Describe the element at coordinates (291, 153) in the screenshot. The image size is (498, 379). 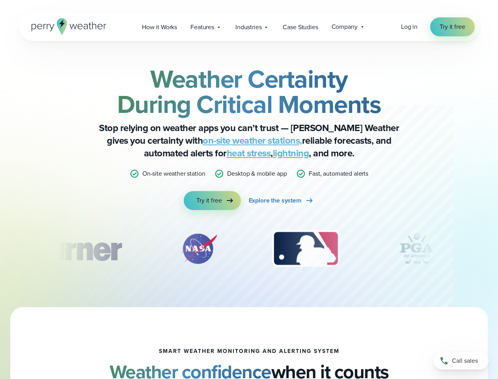
I see `a: lightning` at that location.